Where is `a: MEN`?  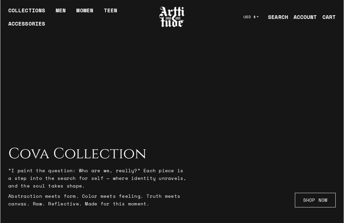
a: MEN is located at coordinates (61, 13).